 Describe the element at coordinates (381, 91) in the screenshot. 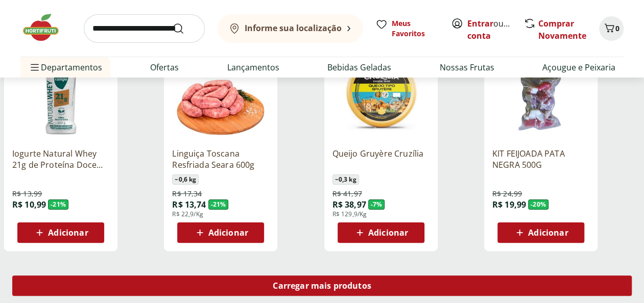

I see `img: Queijo Gruyère Cruzília` at that location.